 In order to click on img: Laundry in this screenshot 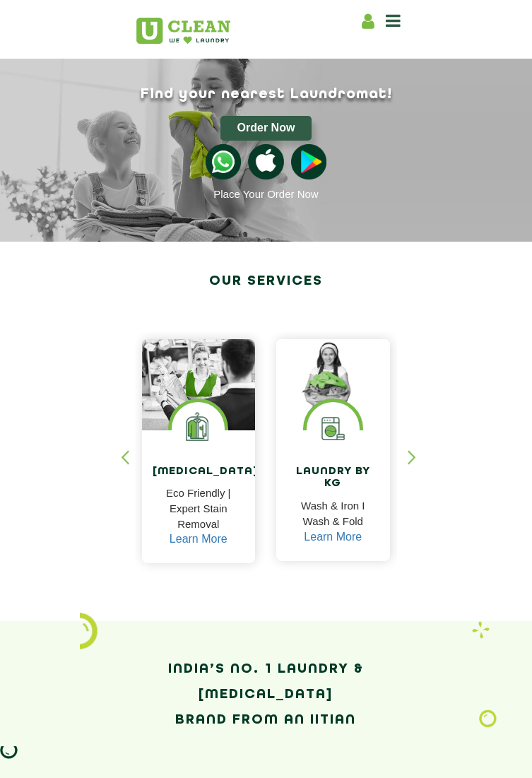, I will do `click(488, 719)`.